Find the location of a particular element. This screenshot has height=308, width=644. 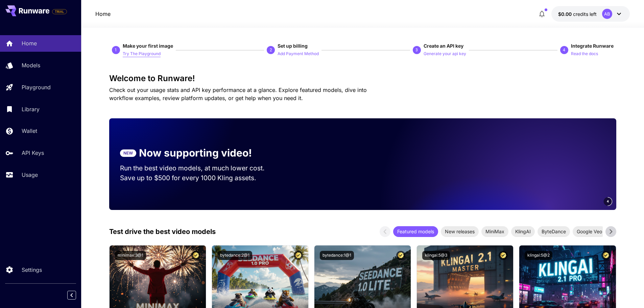

span: Featured models is located at coordinates (416, 232).